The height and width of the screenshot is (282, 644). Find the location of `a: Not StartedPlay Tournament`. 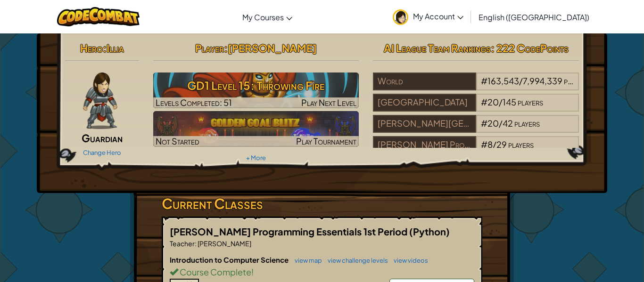

a: Not StartedPlay Tournament is located at coordinates (256, 129).